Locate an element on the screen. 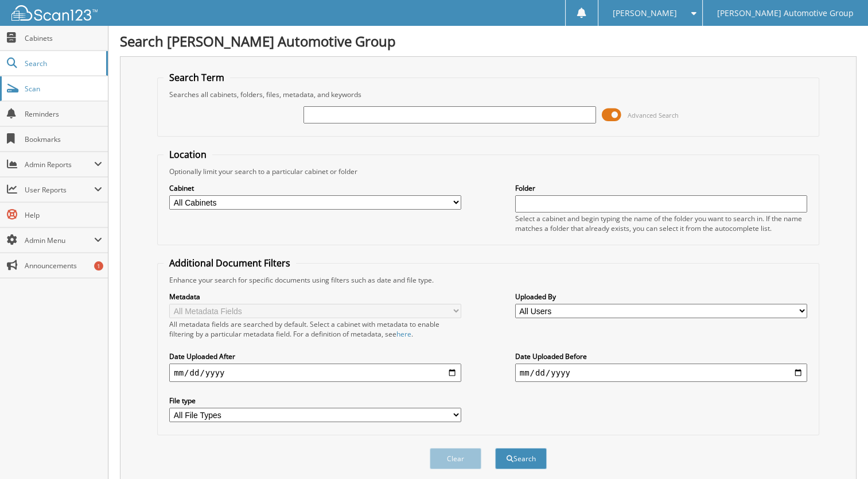 The height and width of the screenshot is (479, 868). legend: Search Term is located at coordinates (197, 77).